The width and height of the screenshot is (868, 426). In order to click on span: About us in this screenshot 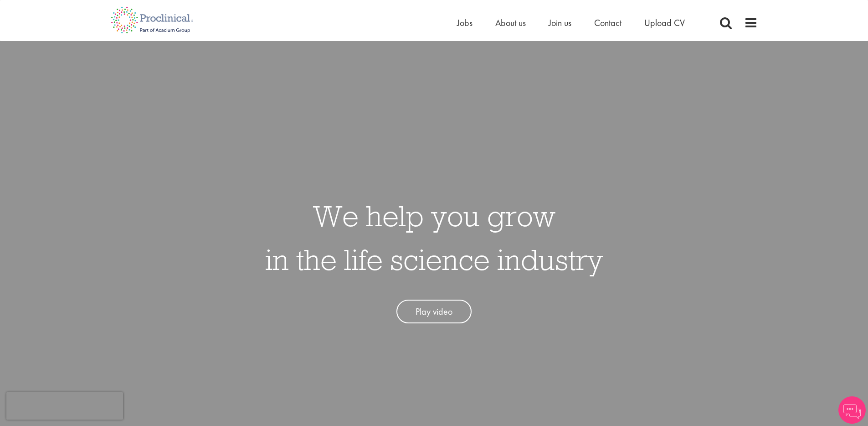, I will do `click(510, 23)`.